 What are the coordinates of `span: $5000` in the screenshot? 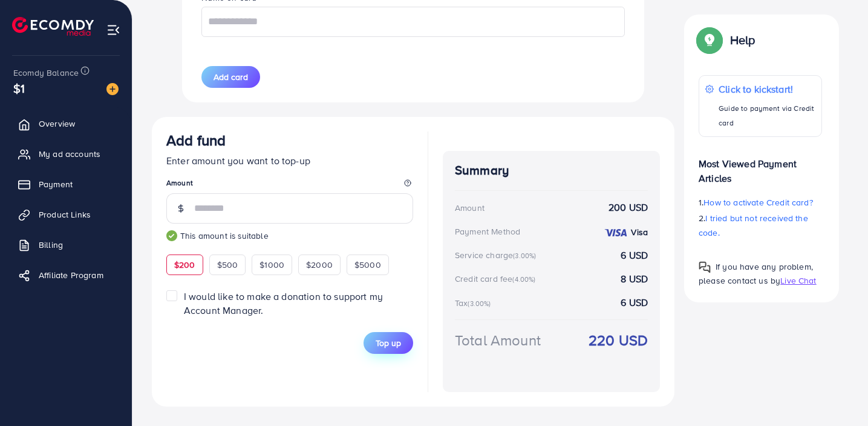 It's located at (368, 265).